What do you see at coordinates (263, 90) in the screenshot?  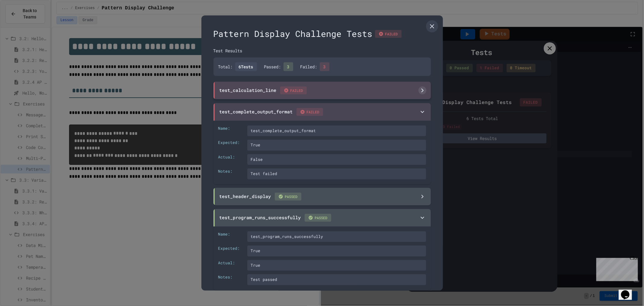 I see `div: test_calculation_line` at bounding box center [263, 90].